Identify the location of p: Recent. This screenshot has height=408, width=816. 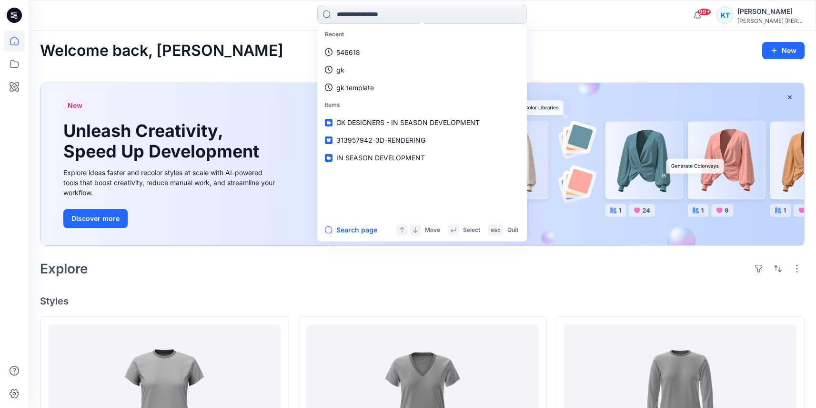
(422, 34).